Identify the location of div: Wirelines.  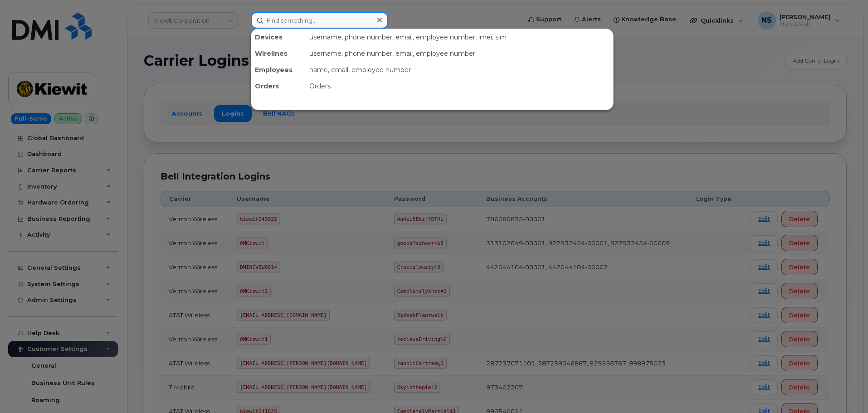
(278, 54).